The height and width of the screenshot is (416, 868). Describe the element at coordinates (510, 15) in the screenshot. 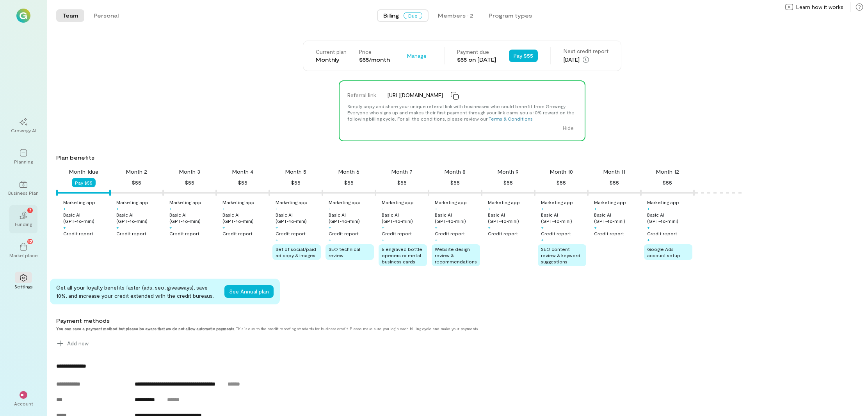

I see `button: Program types` at that location.